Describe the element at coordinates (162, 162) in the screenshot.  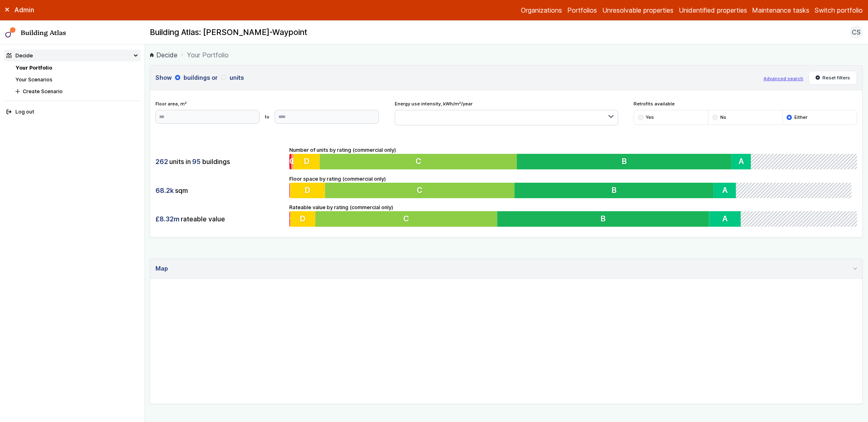
I see `span: 262` at that location.